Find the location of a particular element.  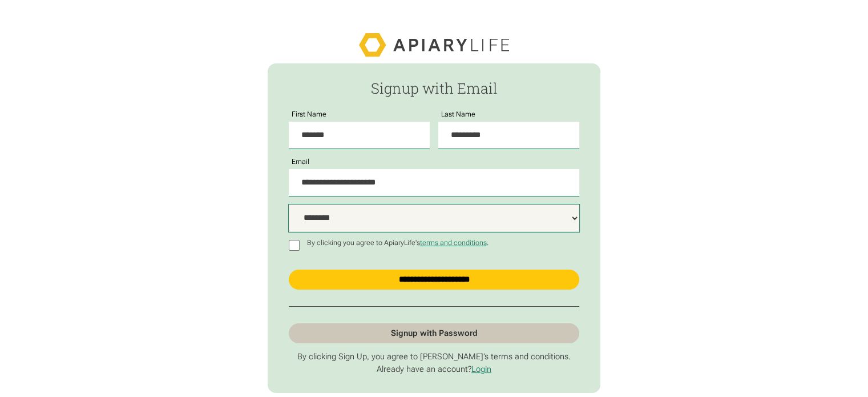

a: Signup with Password is located at coordinates (434, 333).